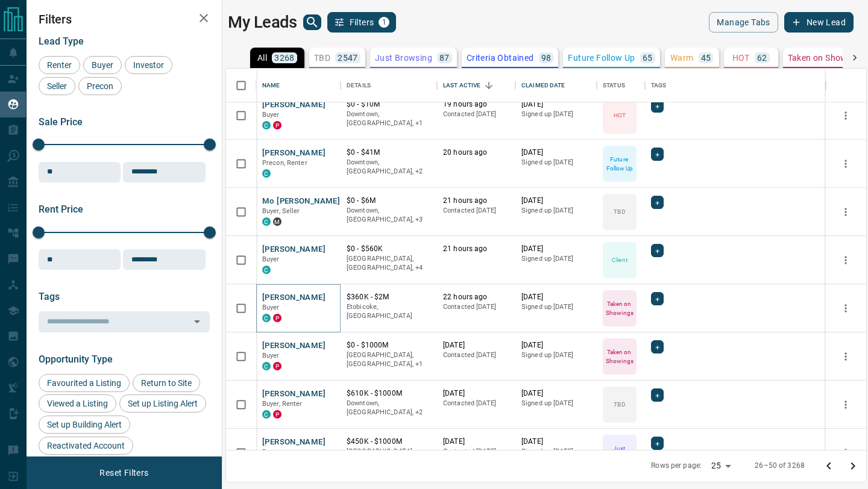 This screenshot has width=868, height=489. What do you see at coordinates (277, 222) in the screenshot?
I see `div: mrloft.ca` at bounding box center [277, 222].